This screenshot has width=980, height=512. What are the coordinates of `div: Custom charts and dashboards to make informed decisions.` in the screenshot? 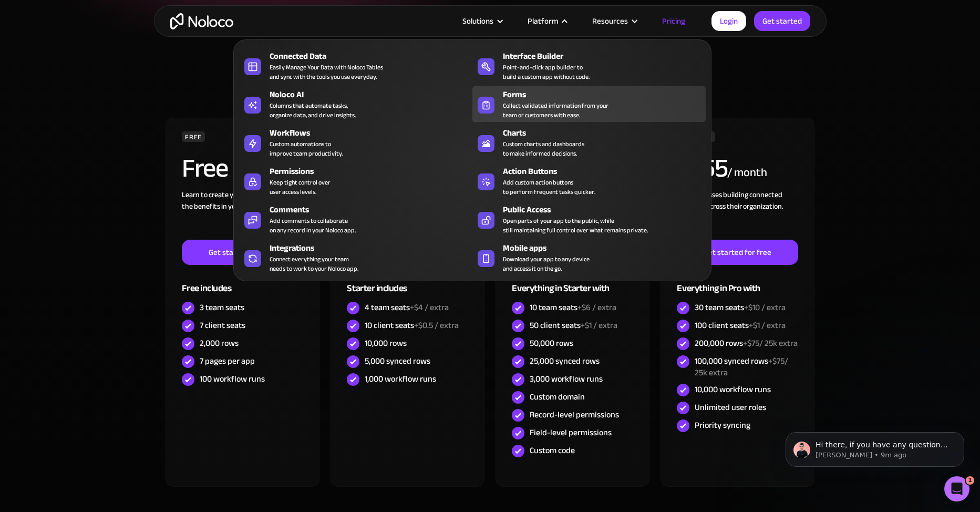 It's located at (544, 149).